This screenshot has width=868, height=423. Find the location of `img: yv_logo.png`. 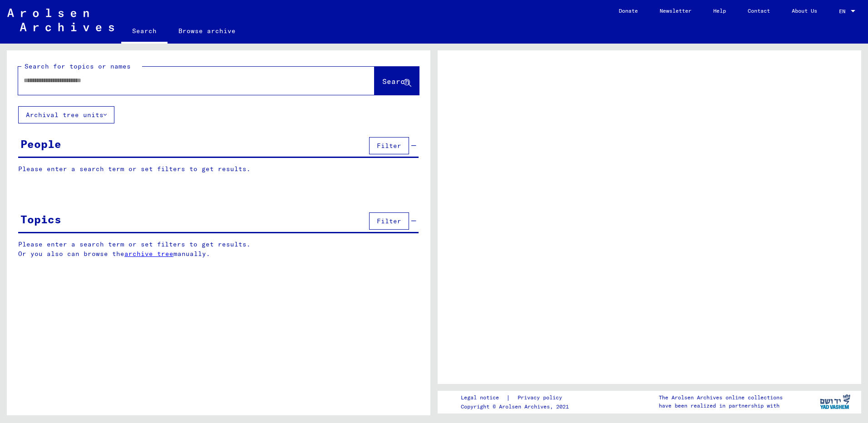

img: yv_logo.png is located at coordinates (835, 402).